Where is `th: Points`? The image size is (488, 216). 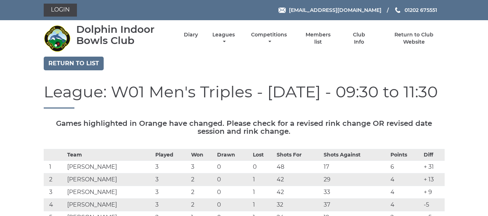 th: Points is located at coordinates (405, 155).